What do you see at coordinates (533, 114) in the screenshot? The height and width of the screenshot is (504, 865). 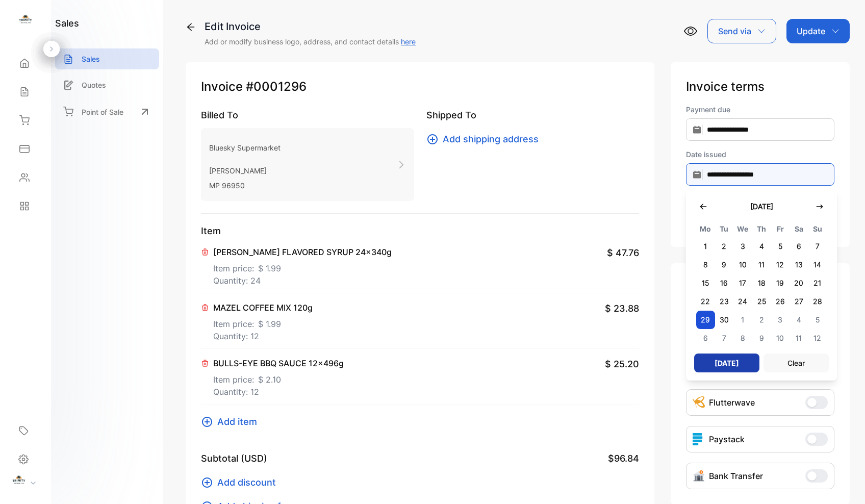 I see `p: Shipped To` at bounding box center [533, 114].